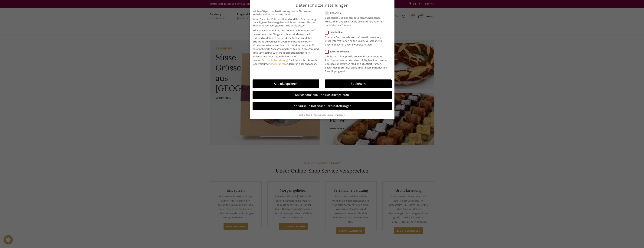 This screenshot has height=248, width=644. I want to click on span: Datenschutzeinstellungen, so click(322, 5).